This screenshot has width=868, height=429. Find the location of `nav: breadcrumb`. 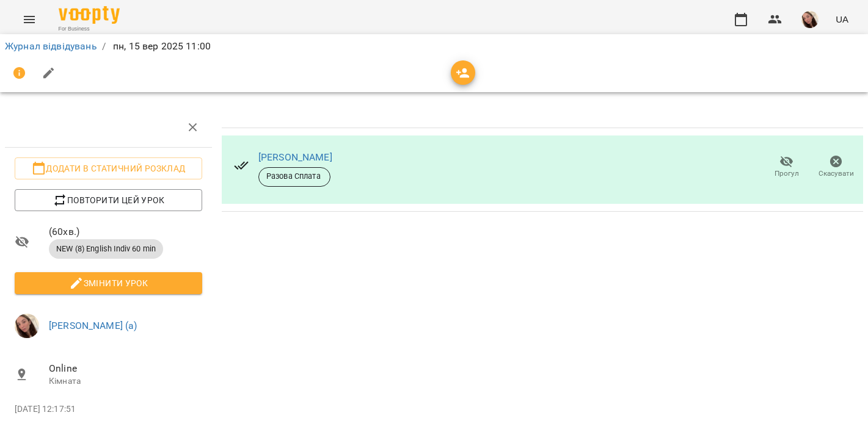

nav: breadcrumb is located at coordinates (434, 47).